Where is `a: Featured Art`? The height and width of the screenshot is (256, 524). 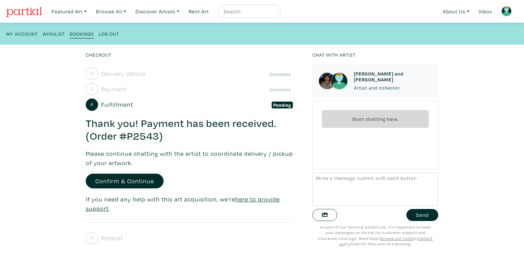
a: Featured Art is located at coordinates (69, 11).